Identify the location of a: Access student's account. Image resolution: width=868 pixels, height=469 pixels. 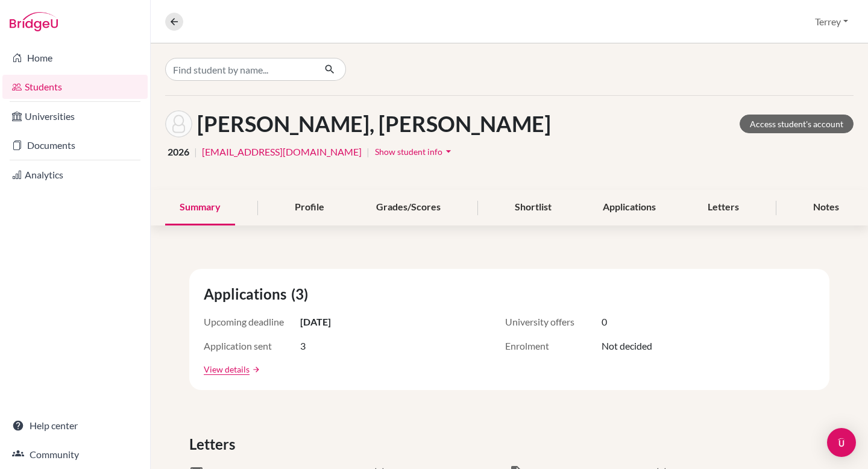
(797, 124).